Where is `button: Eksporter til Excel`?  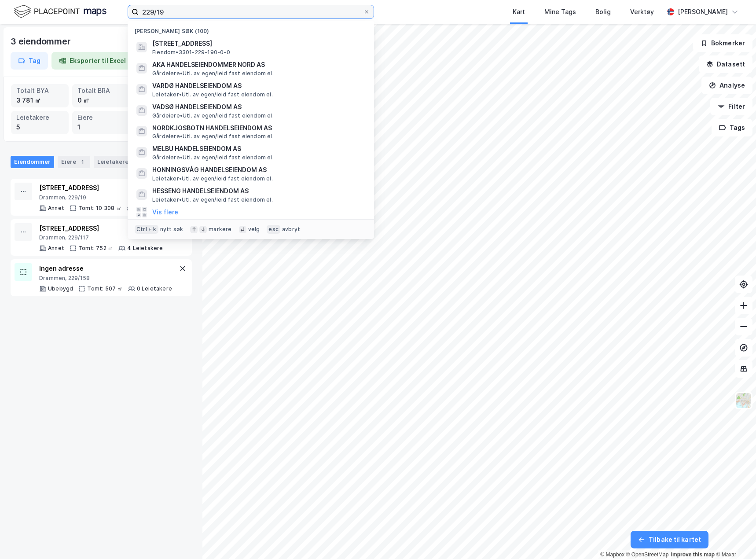
button: Eksporter til Excel is located at coordinates (92, 60).